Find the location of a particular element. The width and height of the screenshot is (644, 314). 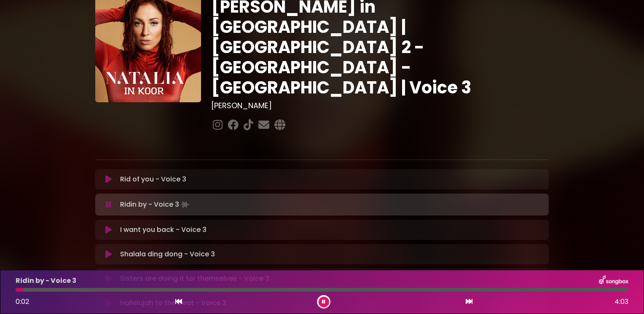

img: waveform4.gif is located at coordinates (185, 204).